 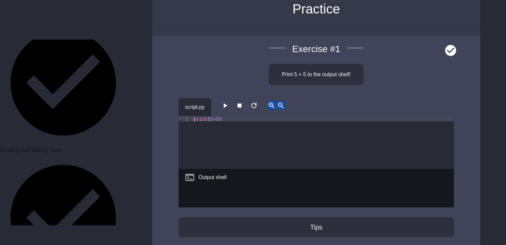 I want to click on div: 1, so click(x=185, y=119).